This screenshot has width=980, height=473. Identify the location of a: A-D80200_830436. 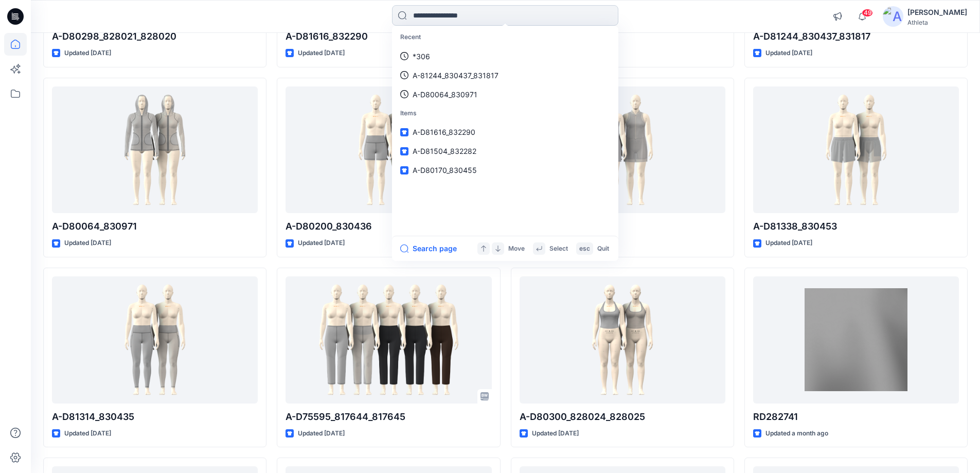
(388, 150).